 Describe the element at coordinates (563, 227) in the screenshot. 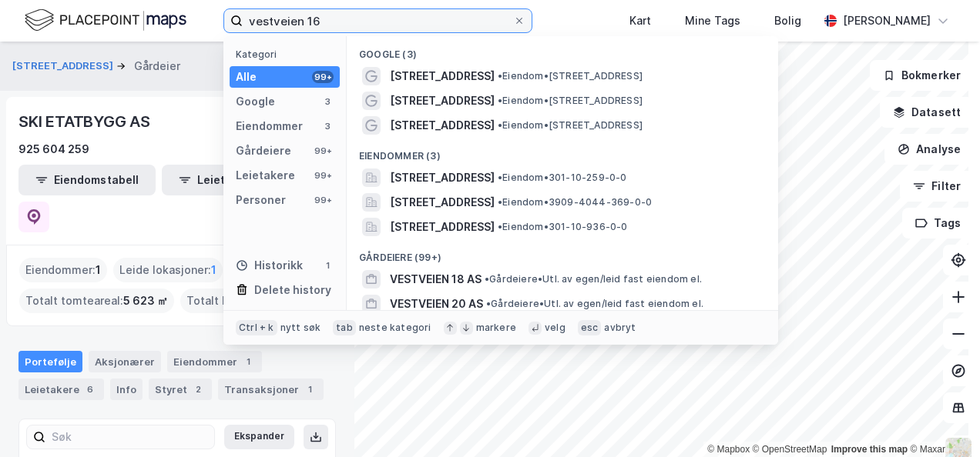

I see `span: Eiendom • 301-10-936-0-0` at that location.